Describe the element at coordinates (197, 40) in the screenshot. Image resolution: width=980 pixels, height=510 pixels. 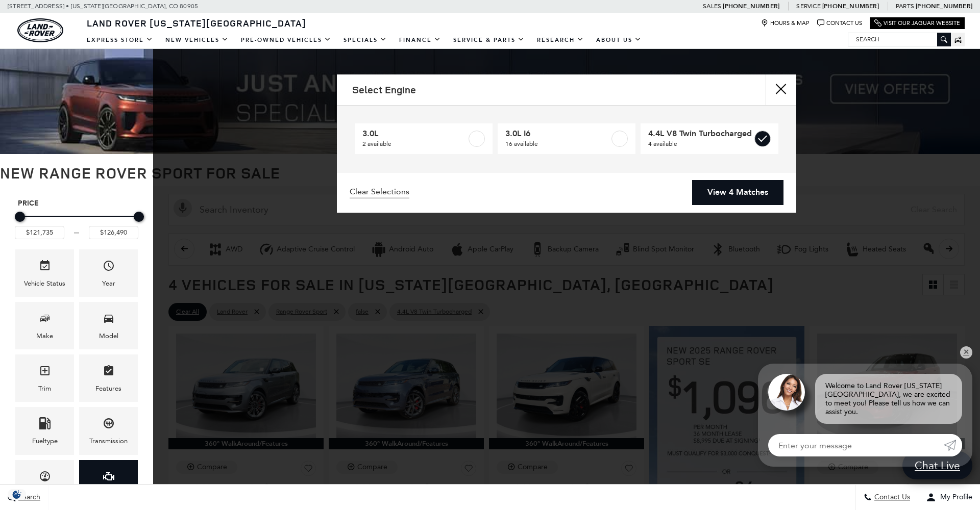
I see `a: New Vehicles` at that location.